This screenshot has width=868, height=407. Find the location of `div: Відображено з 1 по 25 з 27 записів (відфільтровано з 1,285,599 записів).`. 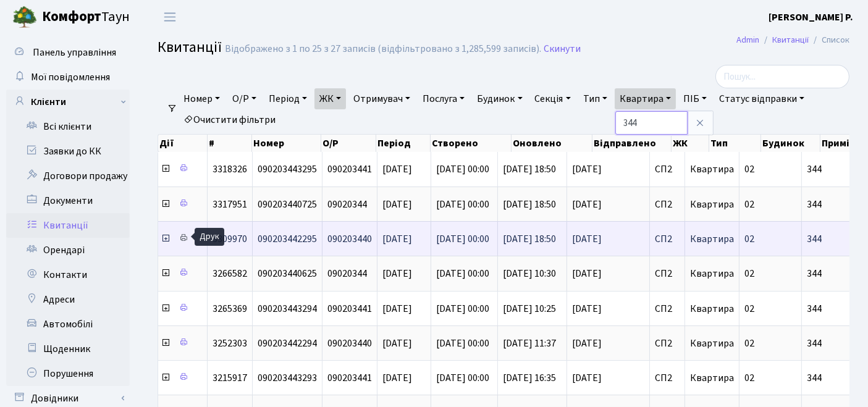

div: Відображено з 1 по 25 з 27 записів (відфільтровано з 1,285,599 записів). is located at coordinates (383, 49).